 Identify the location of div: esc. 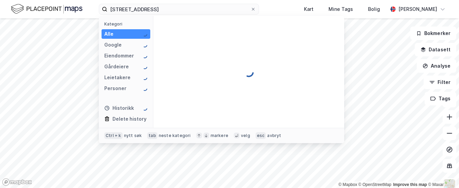
(260, 136).